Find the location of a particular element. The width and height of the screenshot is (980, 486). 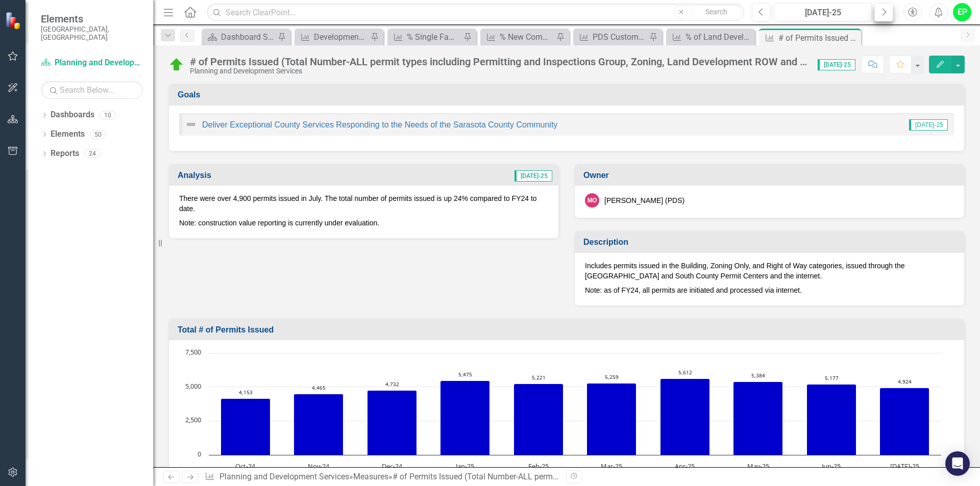

path: Jun-25, 5,177. Actual. is located at coordinates (832, 420).